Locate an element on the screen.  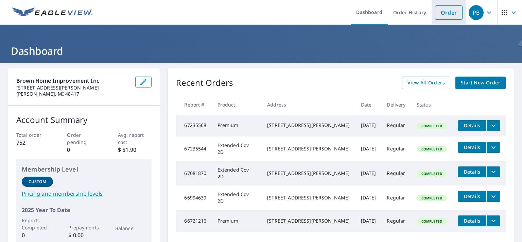
button: filesDropdownBtn-67081870 is located at coordinates (494, 172).